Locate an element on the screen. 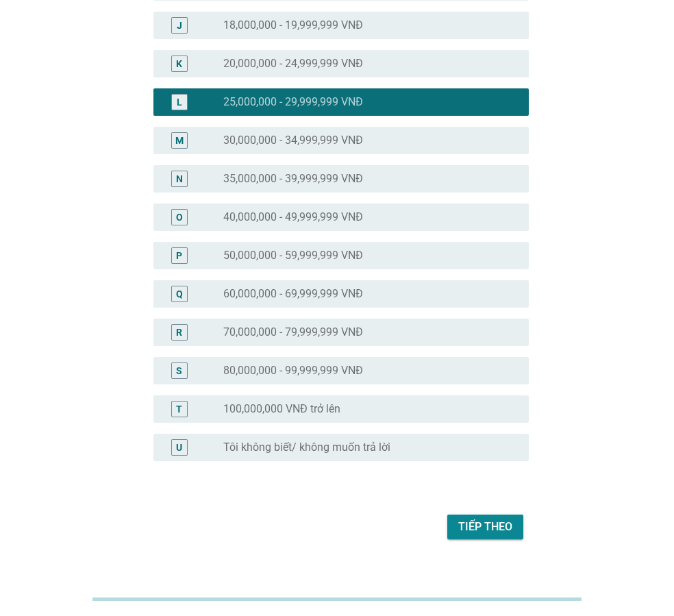 The image size is (674, 616). label: 50,000,000 - 59,999,999 VNĐ is located at coordinates (293, 255).